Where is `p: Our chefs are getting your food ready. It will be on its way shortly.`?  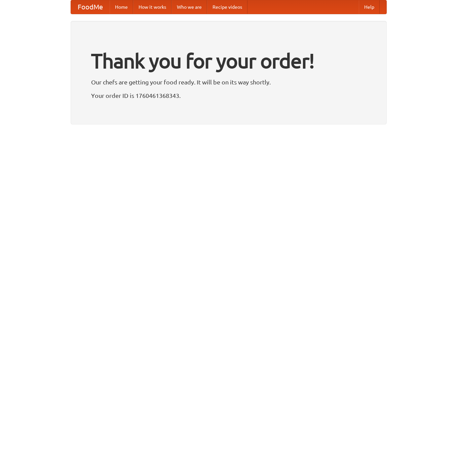 p: Our chefs are getting your food ready. It will be on its way shortly. is located at coordinates (229, 82).